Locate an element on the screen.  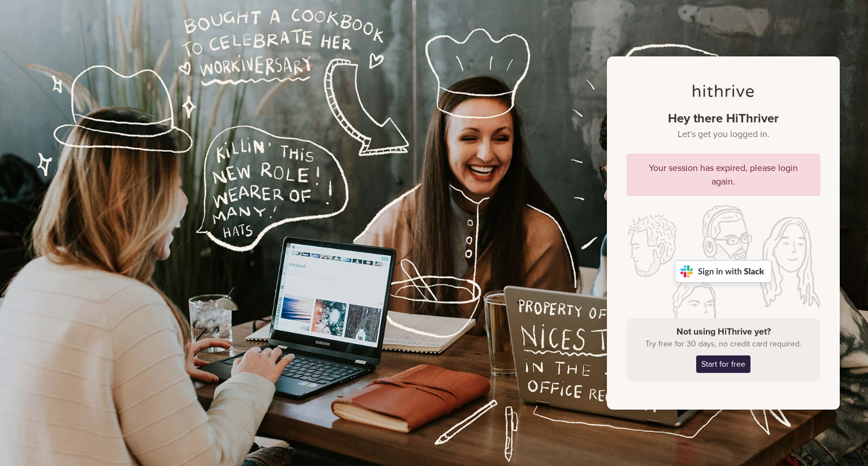
div: Your session has expired, please login again. is located at coordinates (724, 175).